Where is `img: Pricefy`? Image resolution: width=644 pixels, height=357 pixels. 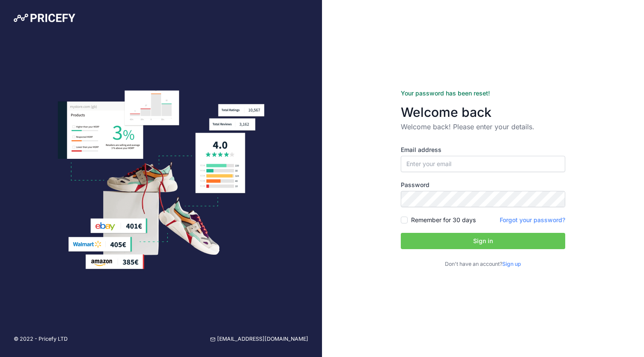 img: Pricefy is located at coordinates (45, 18).